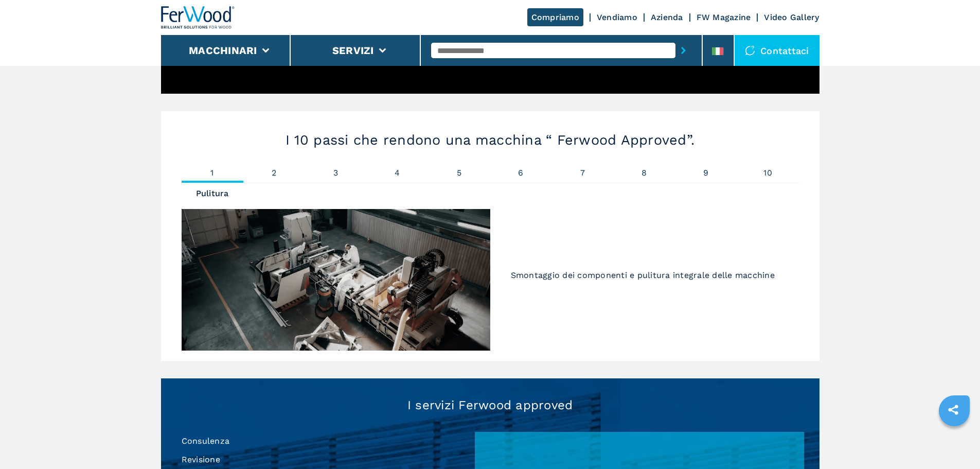 This screenshot has width=980, height=469. I want to click on span: 4, so click(398, 173).